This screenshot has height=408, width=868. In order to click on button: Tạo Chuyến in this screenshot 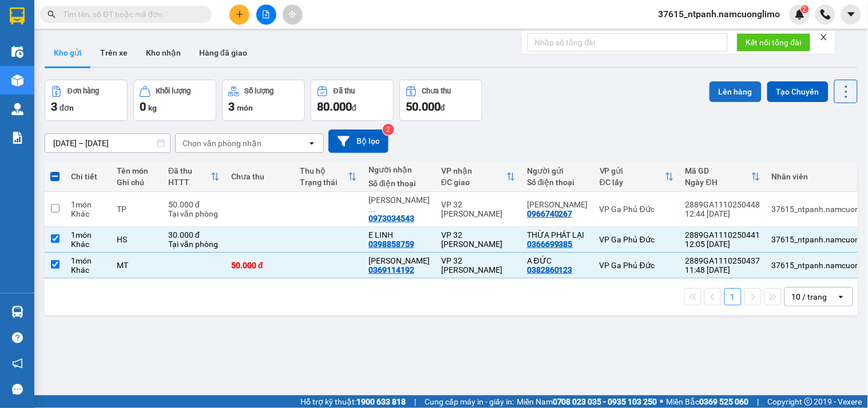, I will do `click(798, 91)`.